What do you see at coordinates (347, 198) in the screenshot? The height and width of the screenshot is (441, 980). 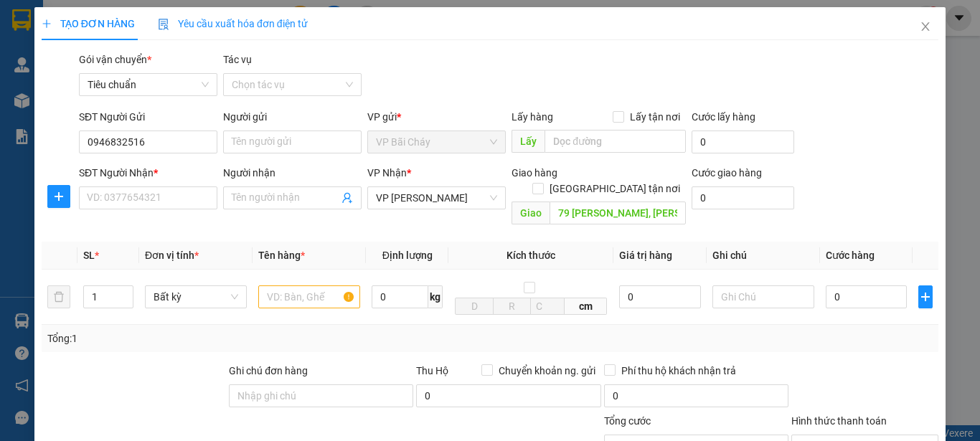 I see `span: user-add` at bounding box center [347, 198].